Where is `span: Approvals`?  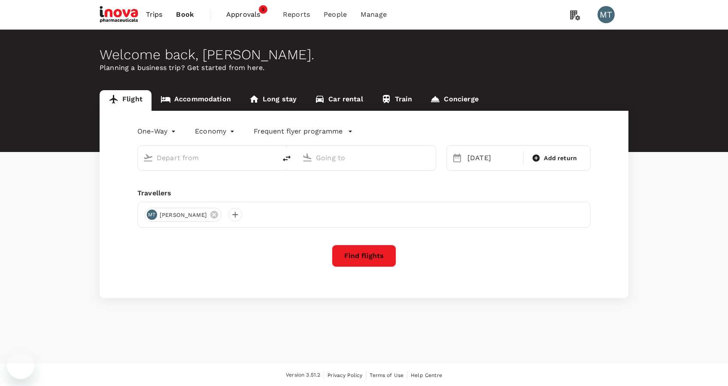 span: Approvals is located at coordinates (248, 15).